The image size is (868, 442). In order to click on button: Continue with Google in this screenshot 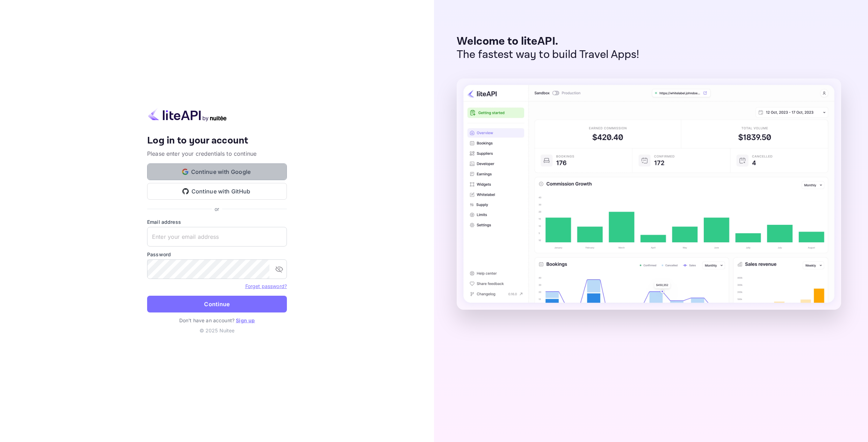, I will do `click(217, 172)`.